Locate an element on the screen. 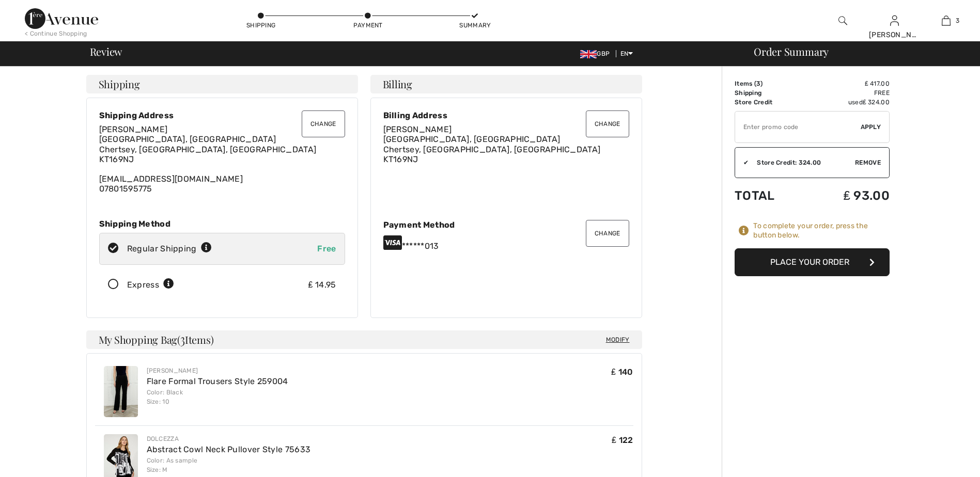 The image size is (980, 477). span: Billing is located at coordinates (397, 84).